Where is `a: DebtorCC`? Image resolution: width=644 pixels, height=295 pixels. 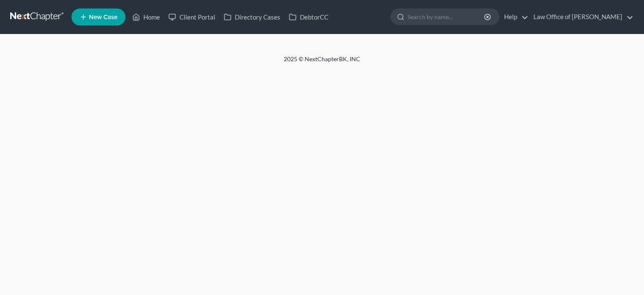
a: DebtorCC is located at coordinates (309, 17).